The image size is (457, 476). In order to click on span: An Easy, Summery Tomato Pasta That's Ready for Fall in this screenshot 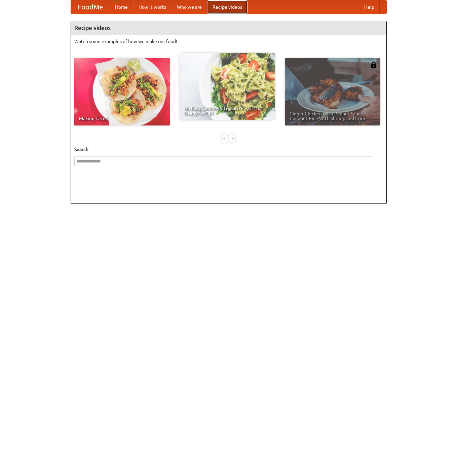, I will do `click(227, 111)`.